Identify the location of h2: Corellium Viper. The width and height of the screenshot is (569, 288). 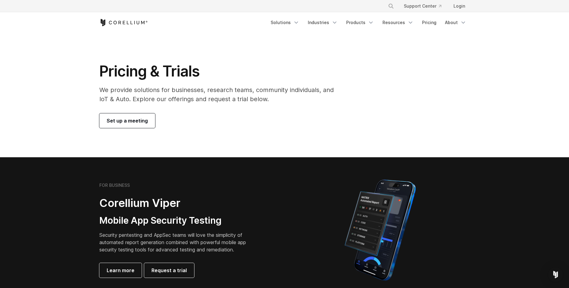
(177, 203).